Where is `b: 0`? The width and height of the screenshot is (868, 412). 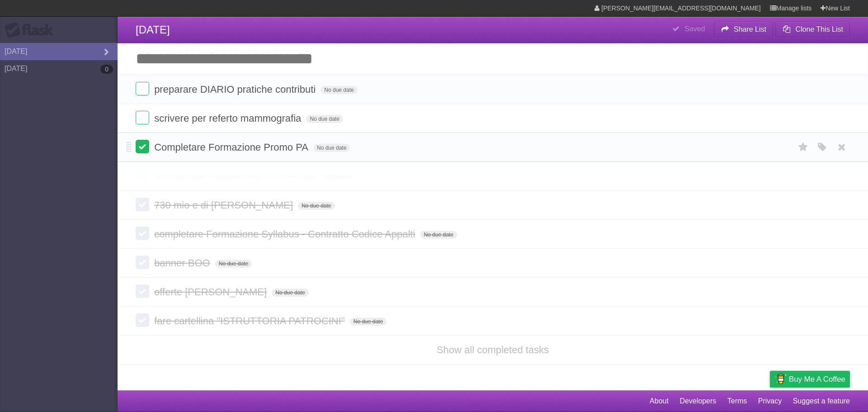
b: 0 is located at coordinates (107, 69).